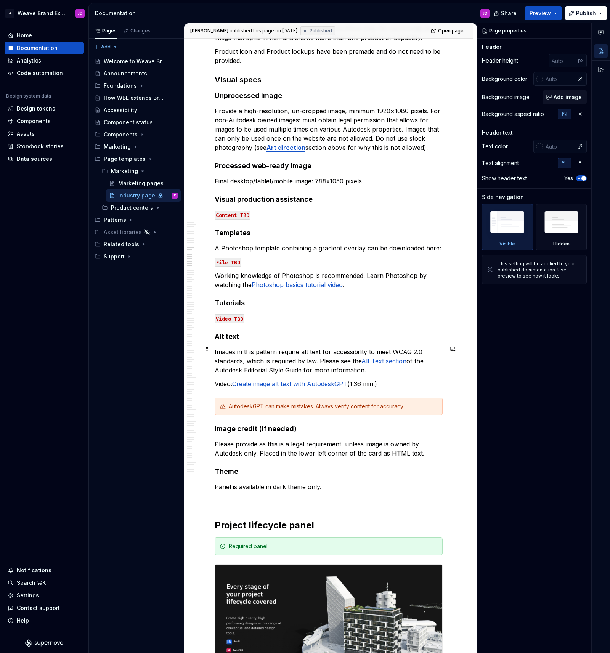 This screenshot has width=610, height=653. Describe the element at coordinates (505, 97) in the screenshot. I see `div: Background image` at that location.